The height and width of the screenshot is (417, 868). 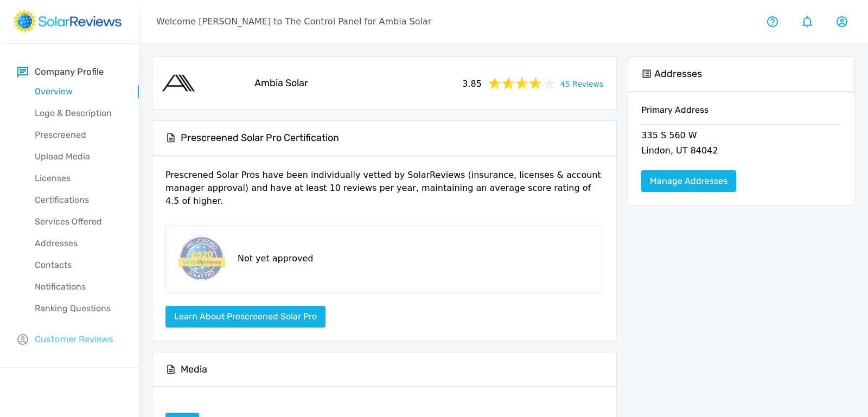 I want to click on p: Services Offered, so click(x=78, y=221).